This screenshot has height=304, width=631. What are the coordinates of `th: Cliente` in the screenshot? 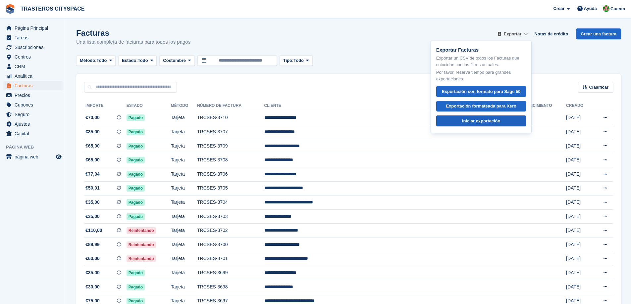 It's located at (394, 106).